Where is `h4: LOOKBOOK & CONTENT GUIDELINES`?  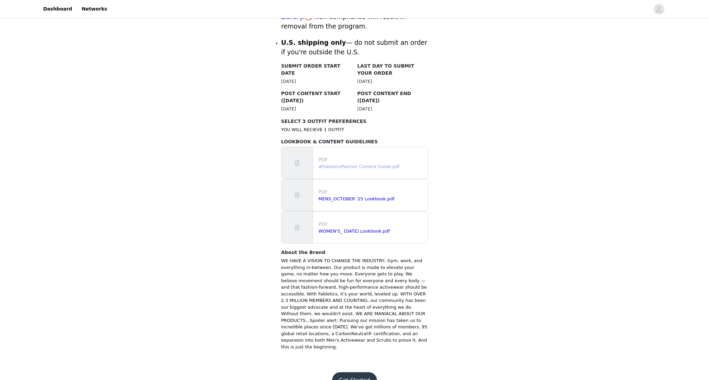
h4: LOOKBOOK & CONTENT GUIDELINES is located at coordinates (355, 142).